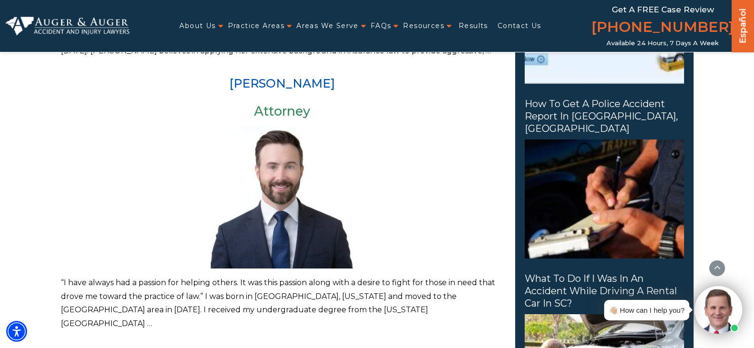  I want to click on a: Results, so click(473, 26).